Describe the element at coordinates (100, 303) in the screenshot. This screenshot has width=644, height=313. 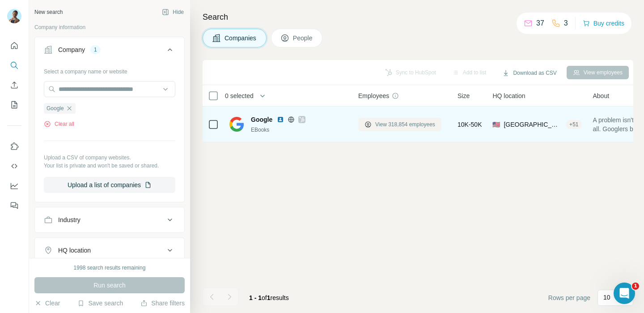
I see `button: Save search` at that location.